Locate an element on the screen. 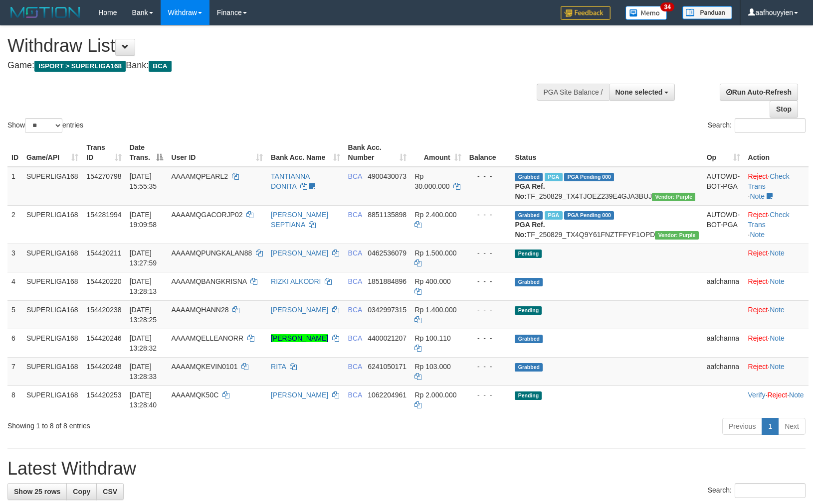  span: 154270798 is located at coordinates (104, 177).